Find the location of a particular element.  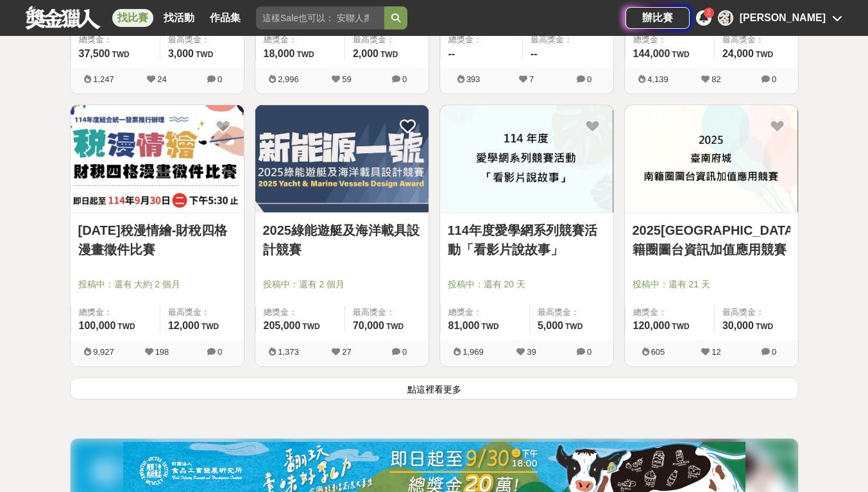

span: 投稿中：還有 21 天 is located at coordinates (711, 284).